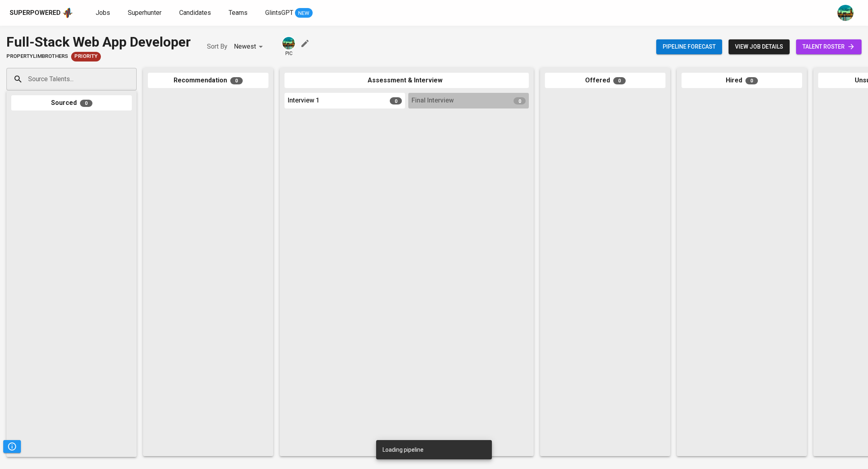 Image resolution: width=868 pixels, height=469 pixels. Describe the element at coordinates (98, 42) in the screenshot. I see `div: Full-Stack Web App Developer` at that location.